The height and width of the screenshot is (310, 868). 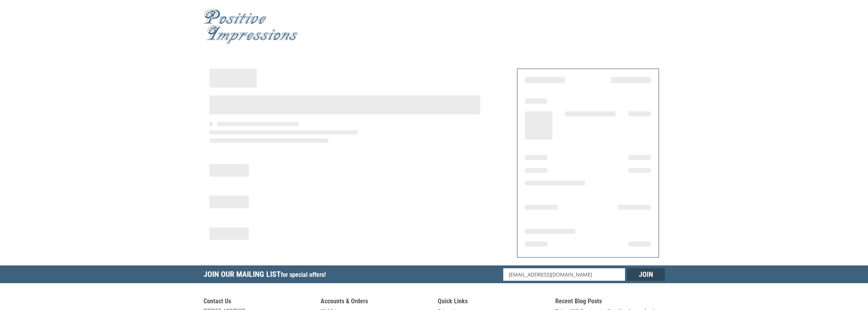 What do you see at coordinates (303, 274) in the screenshot?
I see `span: for special offers!` at bounding box center [303, 274].